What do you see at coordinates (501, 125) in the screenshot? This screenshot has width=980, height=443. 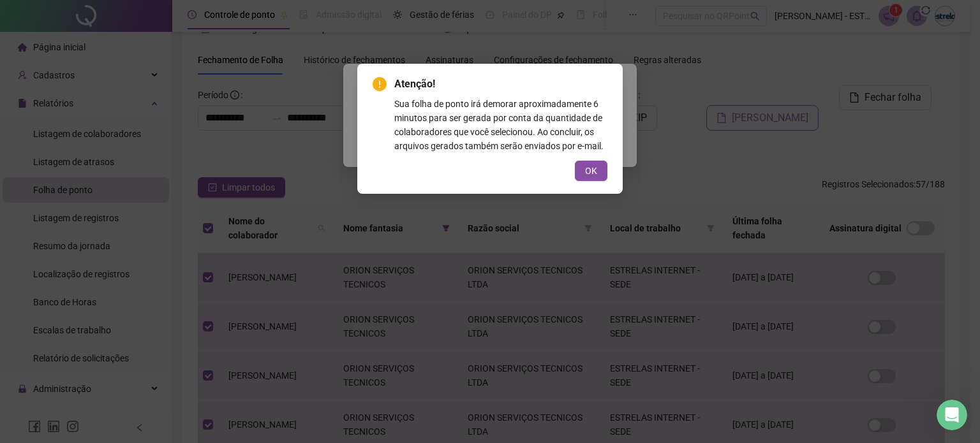 I see `div: Sua folha de ponto irá demorar aproximadamente 6 minutos para ser gerada por conta da quantidade ...` at bounding box center [501, 125].